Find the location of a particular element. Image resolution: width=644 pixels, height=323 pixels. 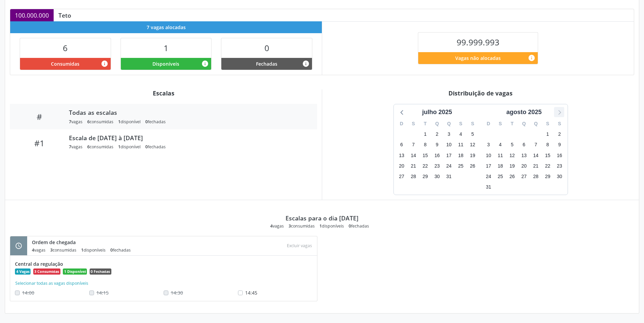

button: Selecionar todas as vagas disponíveis is located at coordinates (52, 284).